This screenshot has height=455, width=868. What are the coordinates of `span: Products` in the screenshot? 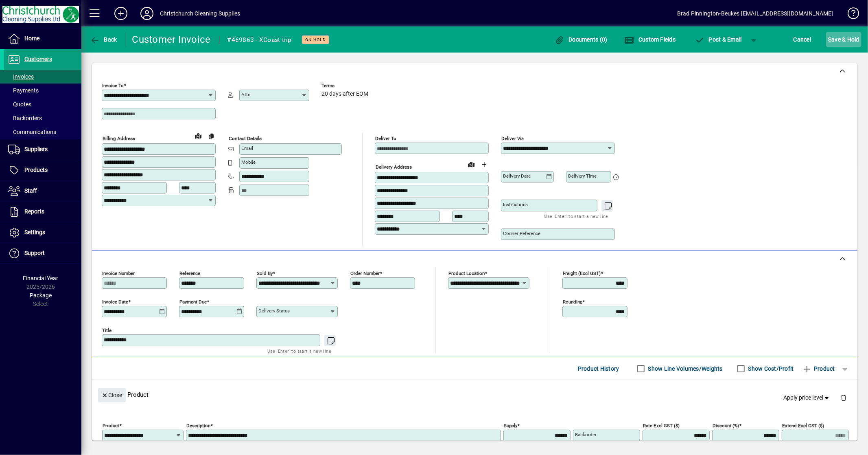 It's located at (36, 170).